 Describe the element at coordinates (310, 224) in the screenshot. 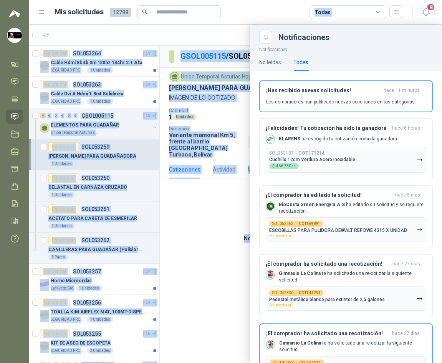

I see `b: COT169891` at that location.